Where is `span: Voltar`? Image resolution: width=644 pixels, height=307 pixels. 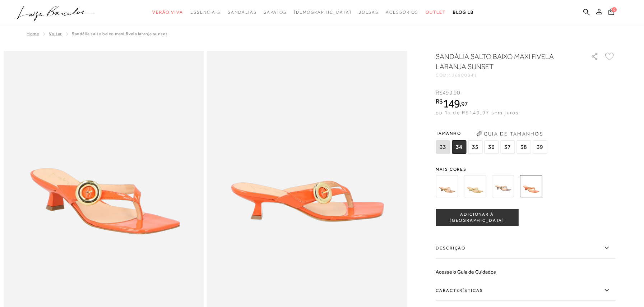
span: Voltar is located at coordinates (55, 34).